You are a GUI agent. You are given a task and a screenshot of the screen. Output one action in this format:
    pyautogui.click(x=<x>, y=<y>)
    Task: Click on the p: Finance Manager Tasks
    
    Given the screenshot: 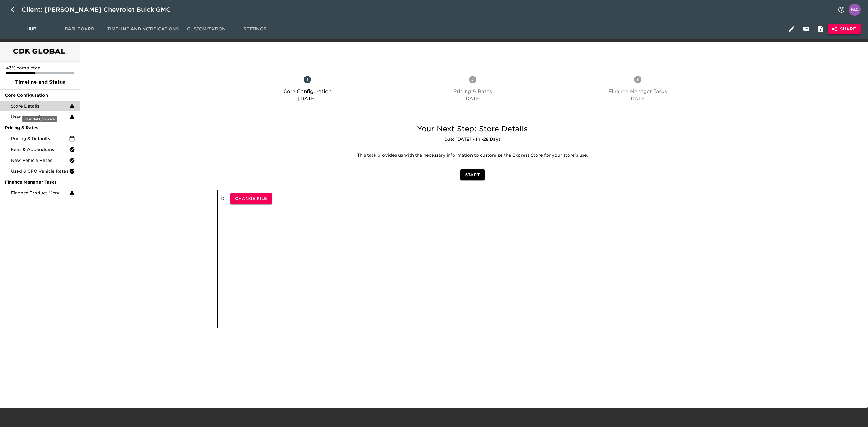 What is the action you would take?
    pyautogui.click(x=638, y=92)
    